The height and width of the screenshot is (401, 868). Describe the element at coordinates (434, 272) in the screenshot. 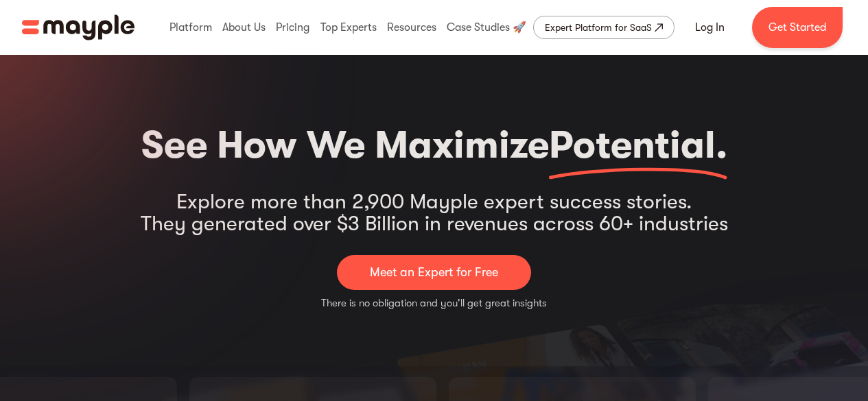

I see `a: Meet an Expert for Free` at that location.